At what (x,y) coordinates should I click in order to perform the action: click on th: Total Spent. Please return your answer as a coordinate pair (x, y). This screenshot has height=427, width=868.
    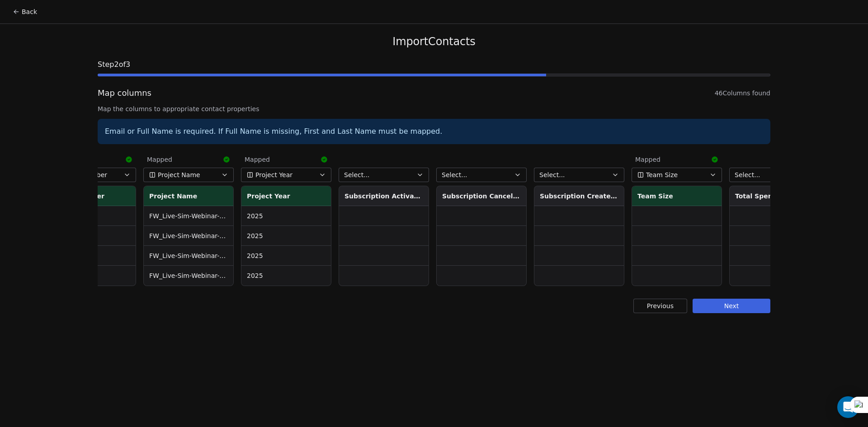
    Looking at the image, I should click on (774, 196).